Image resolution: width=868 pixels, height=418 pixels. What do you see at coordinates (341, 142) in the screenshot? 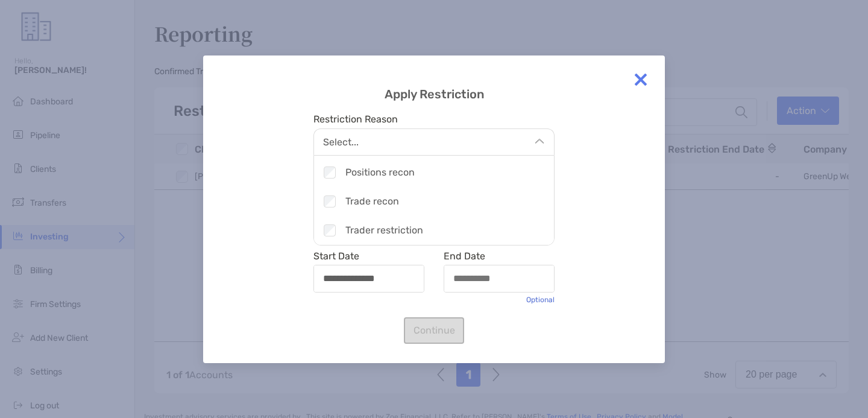
I see `p: Select...` at bounding box center [341, 142].